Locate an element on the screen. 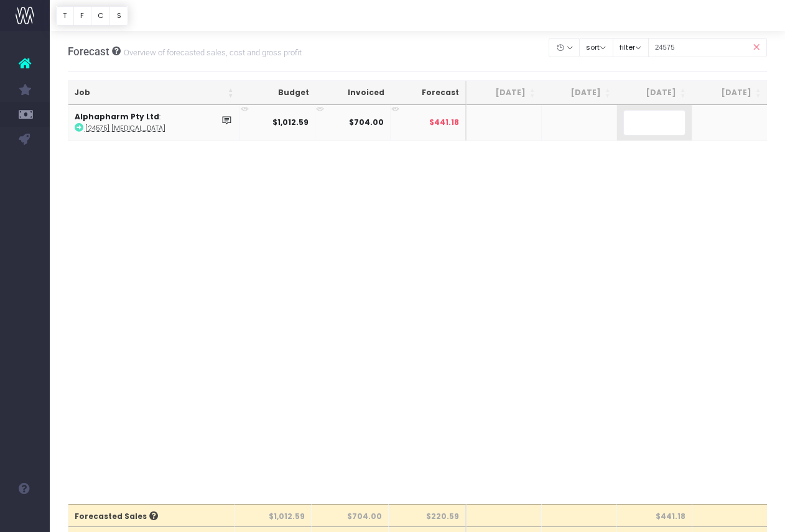 The image size is (785, 532). strong: Alphapharm Pty Ltd is located at coordinates (117, 116).